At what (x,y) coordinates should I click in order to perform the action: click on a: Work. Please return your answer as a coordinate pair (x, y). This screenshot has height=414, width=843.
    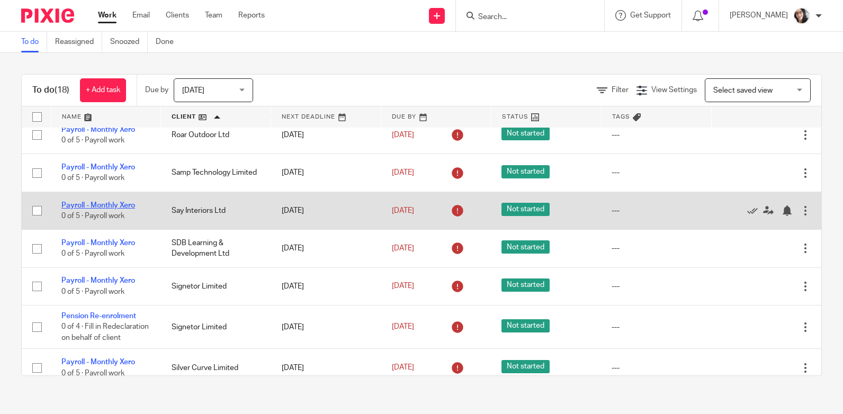
    Looking at the image, I should click on (107, 15).